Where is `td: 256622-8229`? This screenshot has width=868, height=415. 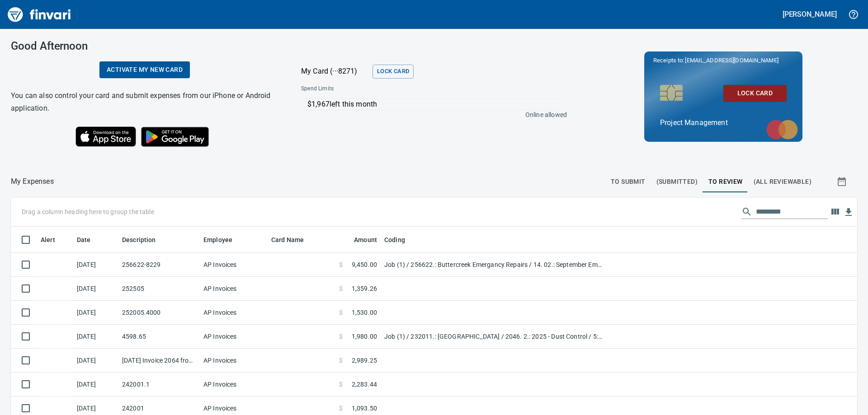 td: 256622-8229 is located at coordinates (159, 265).